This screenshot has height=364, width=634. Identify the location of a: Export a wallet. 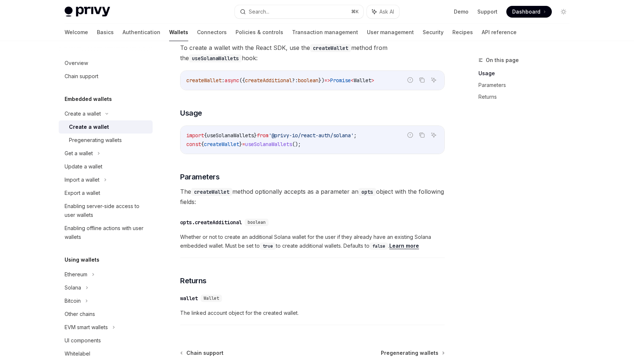
(106, 193).